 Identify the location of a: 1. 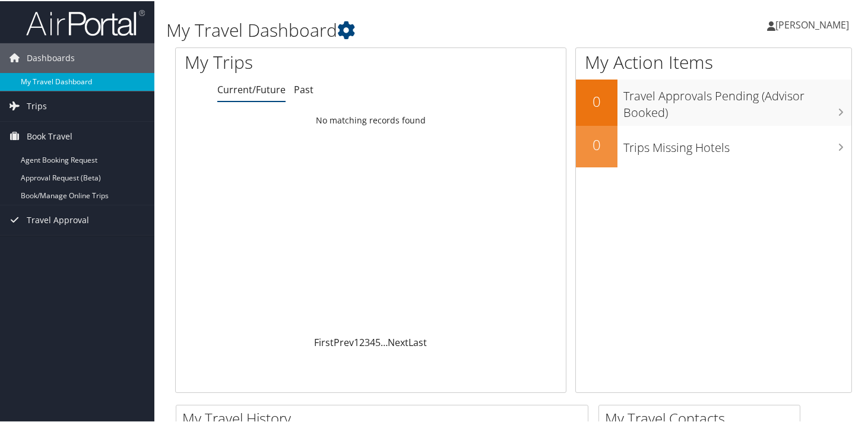
(356, 341).